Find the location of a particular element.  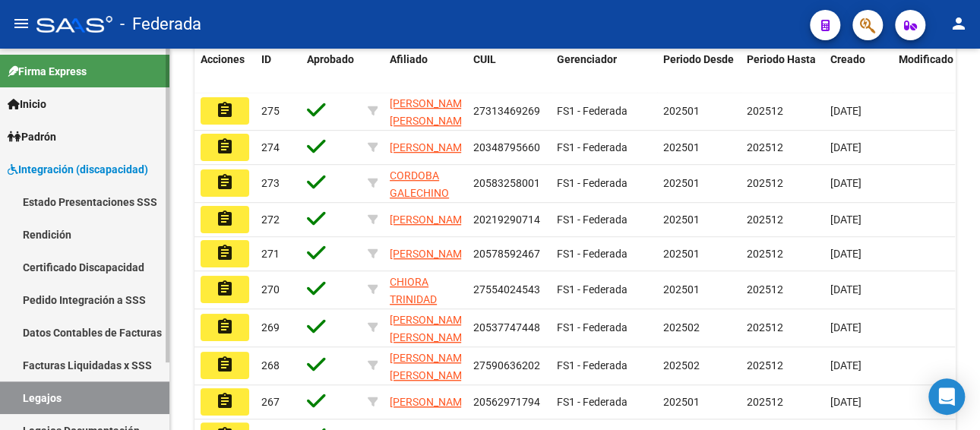

datatable-header-cell: ID is located at coordinates (278, 68).